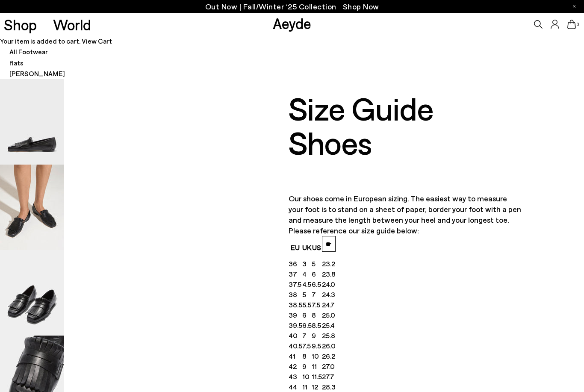 This screenshot has width=584, height=392. What do you see at coordinates (97, 40) in the screenshot?
I see `a: View Cart` at bounding box center [97, 40].